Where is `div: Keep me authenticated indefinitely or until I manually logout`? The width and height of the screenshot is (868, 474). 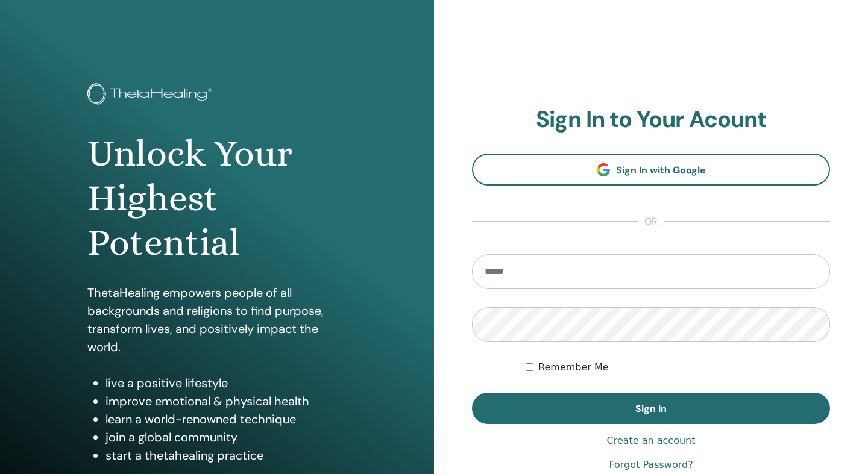 div: Keep me authenticated indefinitely or until I manually logout is located at coordinates (678, 367).